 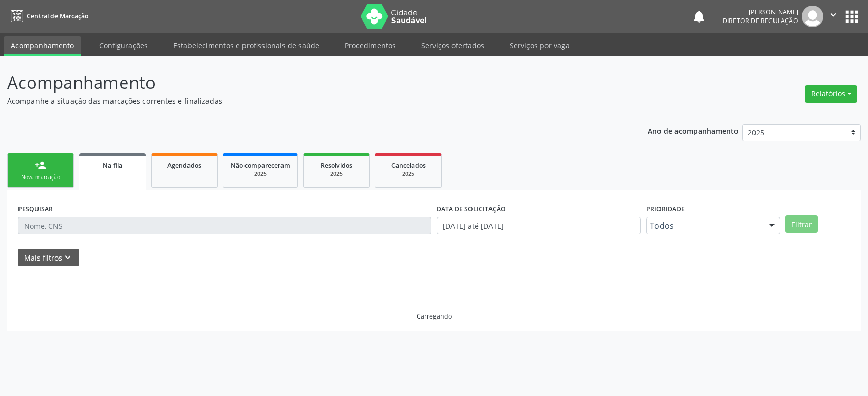 I want to click on button: Relatórios, so click(x=831, y=94).